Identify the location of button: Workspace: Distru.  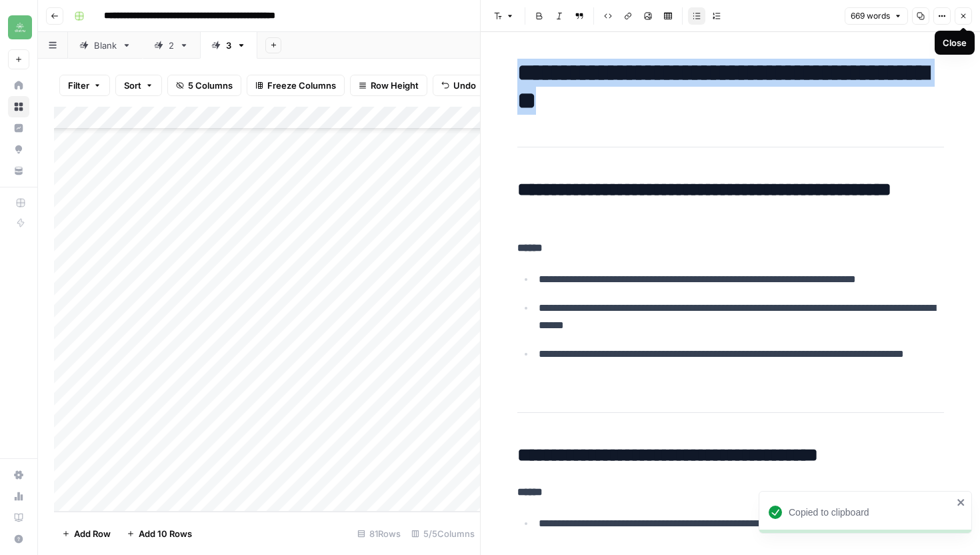
(18, 27).